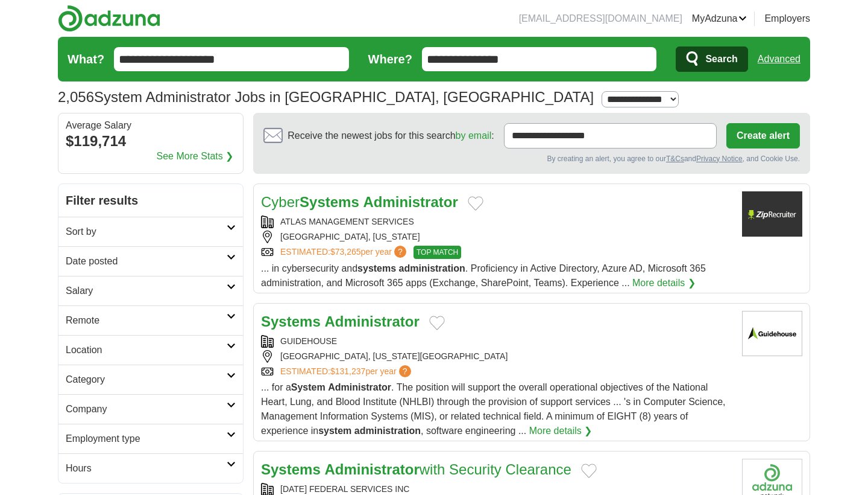 This screenshot has height=495, width=868. I want to click on div: By creating an alert, you agree to our and , and Cookie Use., so click(532, 158).